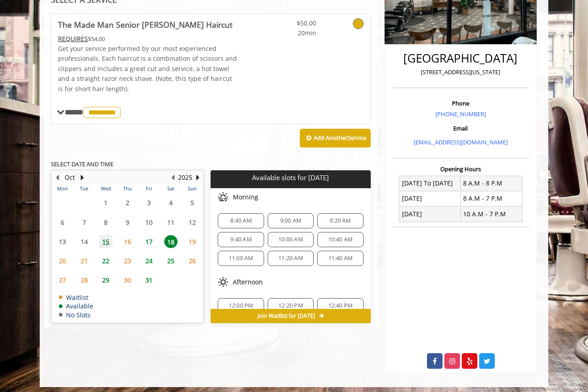  What do you see at coordinates (248, 282) in the screenshot?
I see `span: Afternoon` at bounding box center [248, 282].